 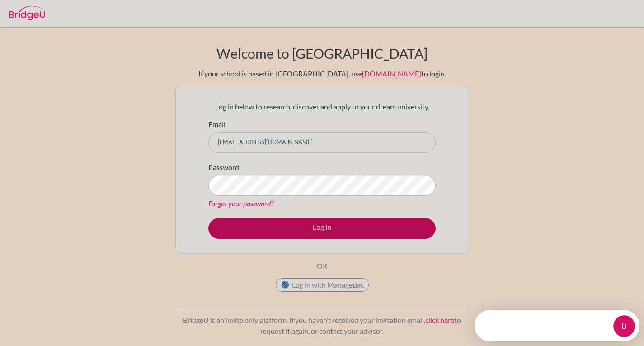 I want to click on button: Log in, so click(x=322, y=229).